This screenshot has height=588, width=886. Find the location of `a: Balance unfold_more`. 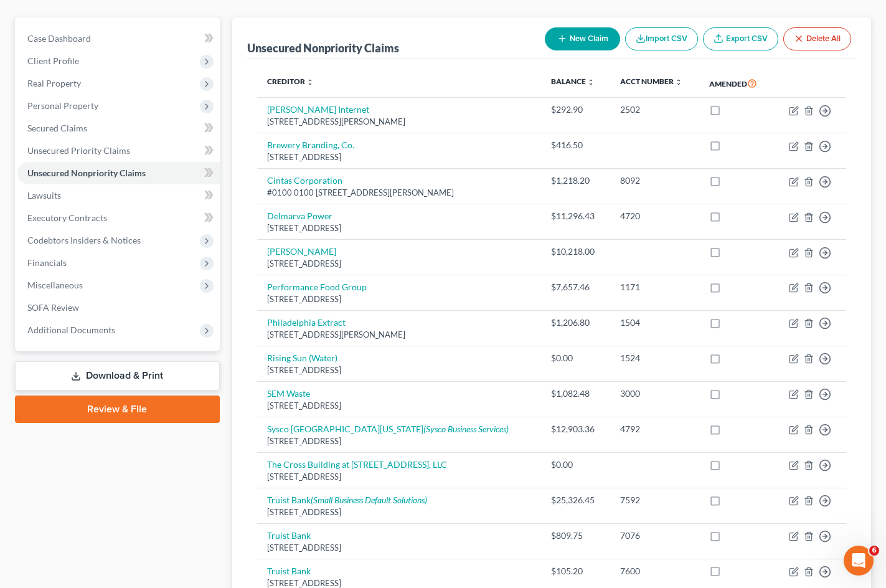

a: Balance unfold_more is located at coordinates (573, 81).